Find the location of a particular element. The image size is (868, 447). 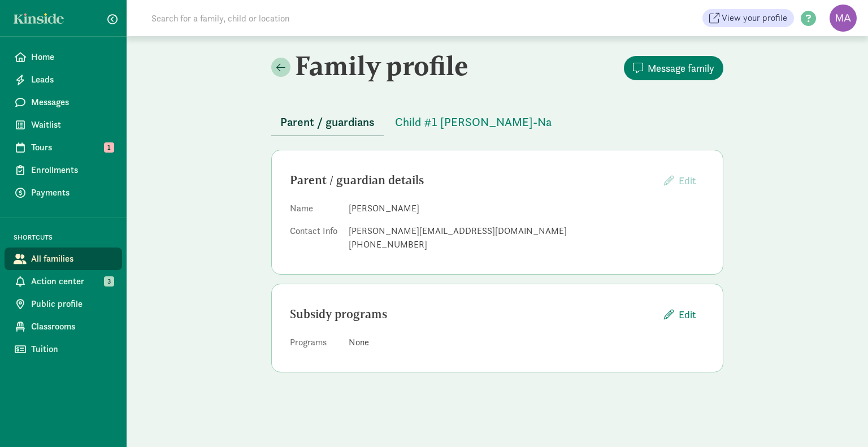

span: Classrooms is located at coordinates (72, 326).